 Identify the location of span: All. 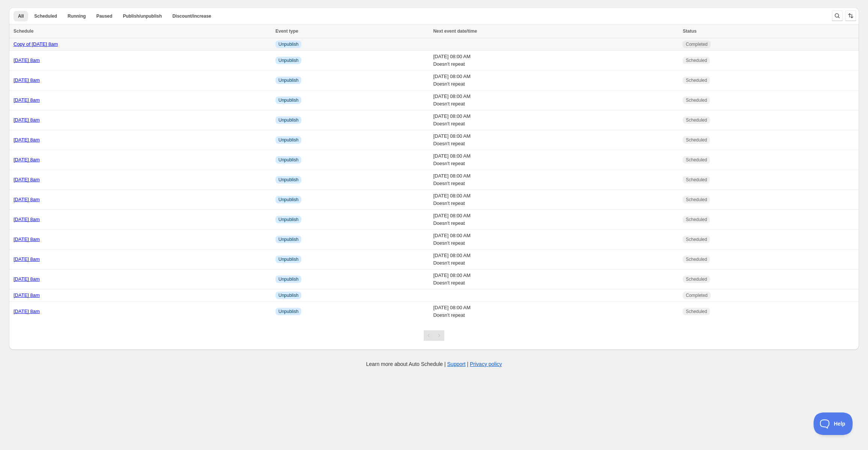
(21, 17).